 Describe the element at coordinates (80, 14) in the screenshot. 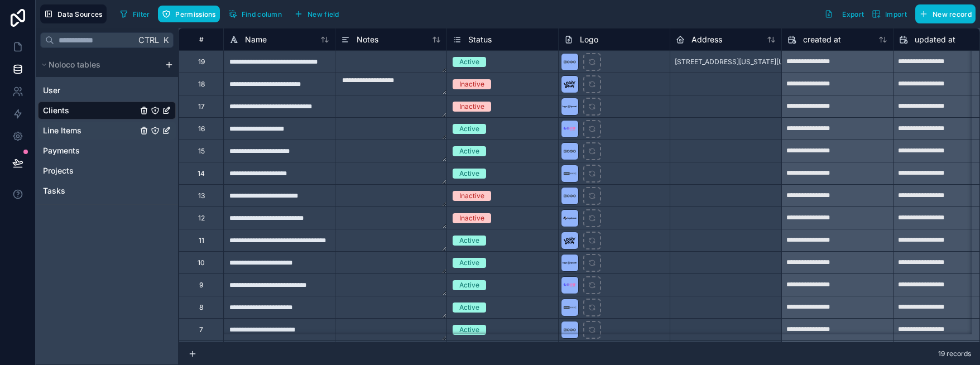

I see `span: Data Sources` at that location.